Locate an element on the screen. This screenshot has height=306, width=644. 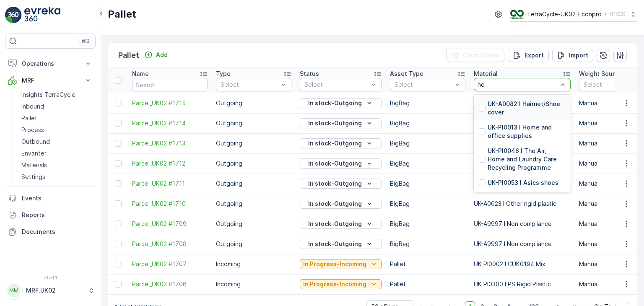
a: Envanter is located at coordinates (57, 153).